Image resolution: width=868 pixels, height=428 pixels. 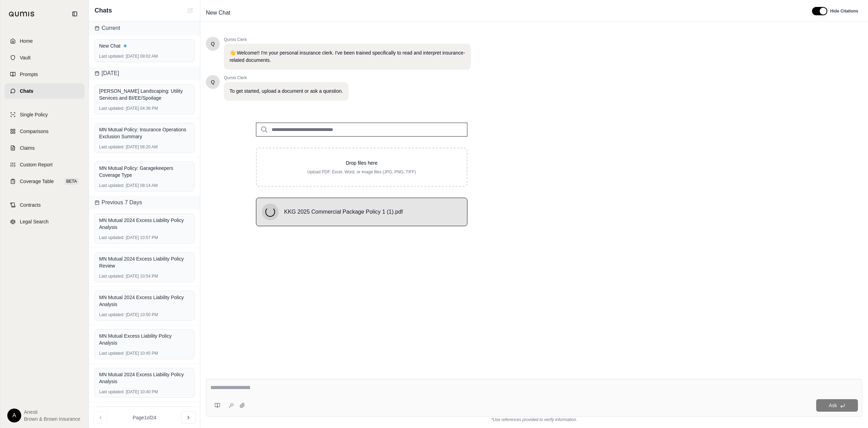 What do you see at coordinates (361, 163) in the screenshot?
I see `p: Drop files here` at bounding box center [361, 163].